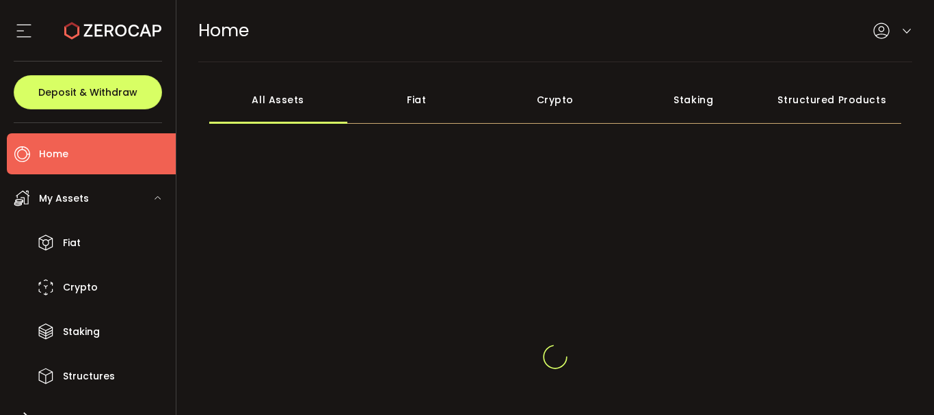 This screenshot has width=934, height=415. What do you see at coordinates (89, 376) in the screenshot?
I see `span: Structures` at bounding box center [89, 376].